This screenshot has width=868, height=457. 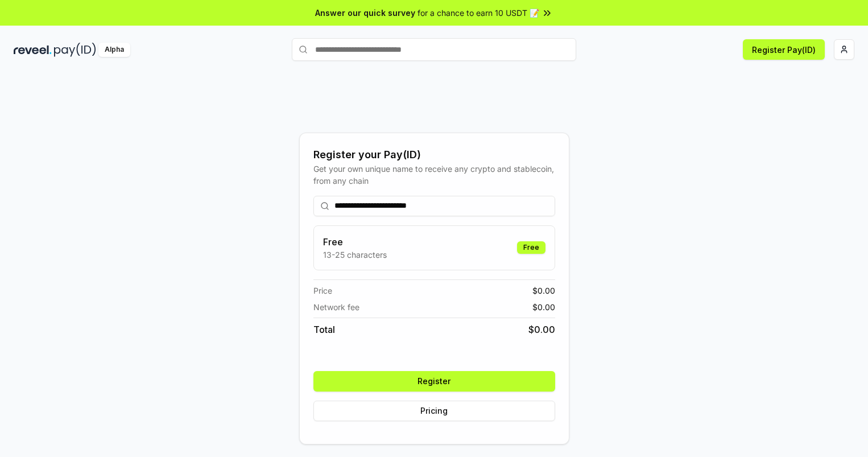 What do you see at coordinates (434, 381) in the screenshot?
I see `button: Register` at bounding box center [434, 381].